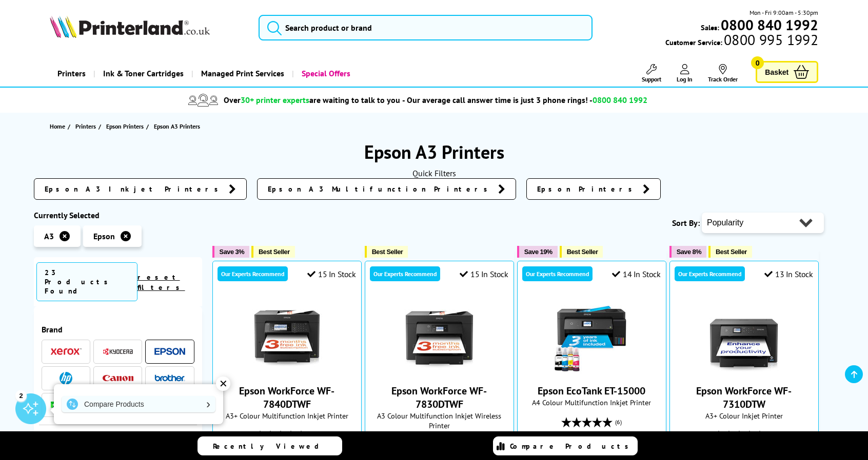 The width and height of the screenshot is (868, 460). What do you see at coordinates (684, 79) in the screenshot?
I see `span: Log In` at bounding box center [684, 79].